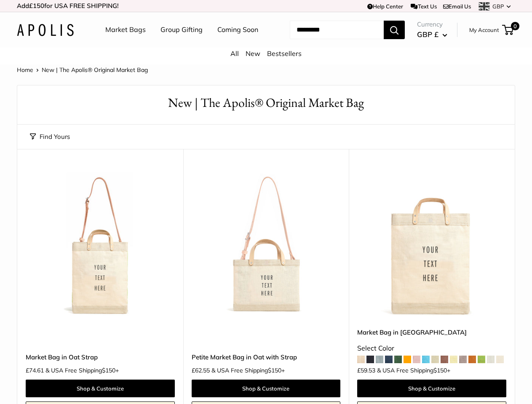  I want to click on a: Bestsellers, so click(284, 53).